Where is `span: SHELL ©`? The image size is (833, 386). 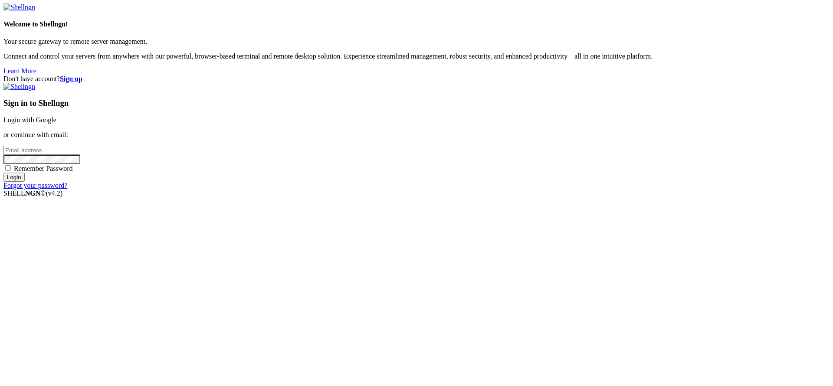
span: SHELL © is located at coordinates (33, 193).